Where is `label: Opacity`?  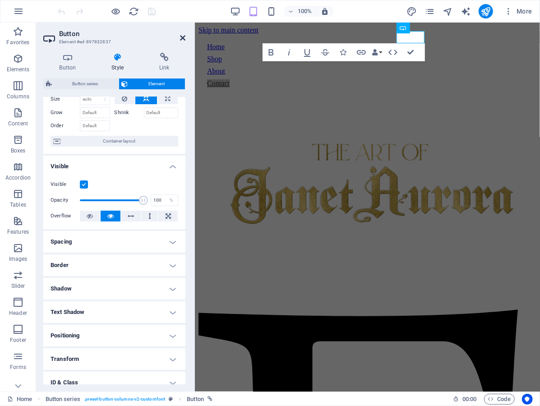 label: Opacity is located at coordinates (65, 200).